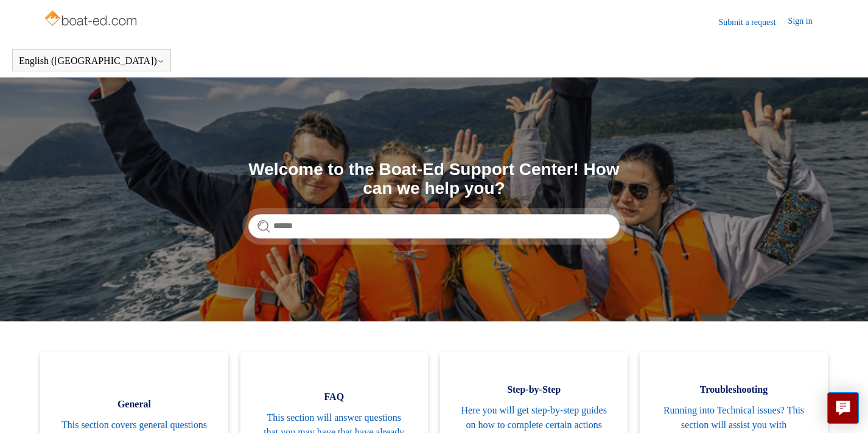 The width and height of the screenshot is (868, 433). Describe the element at coordinates (754, 22) in the screenshot. I see `a: Submit a request` at that location.